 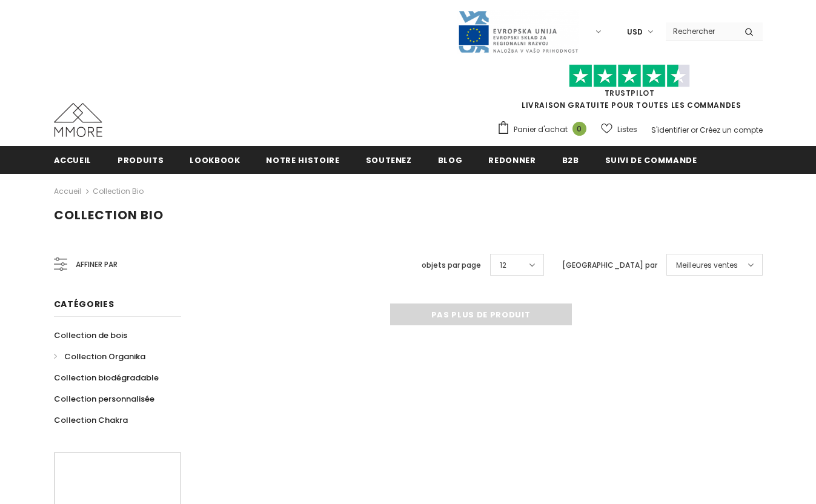 What do you see at coordinates (215, 160) in the screenshot?
I see `a: Lookbook` at bounding box center [215, 160].